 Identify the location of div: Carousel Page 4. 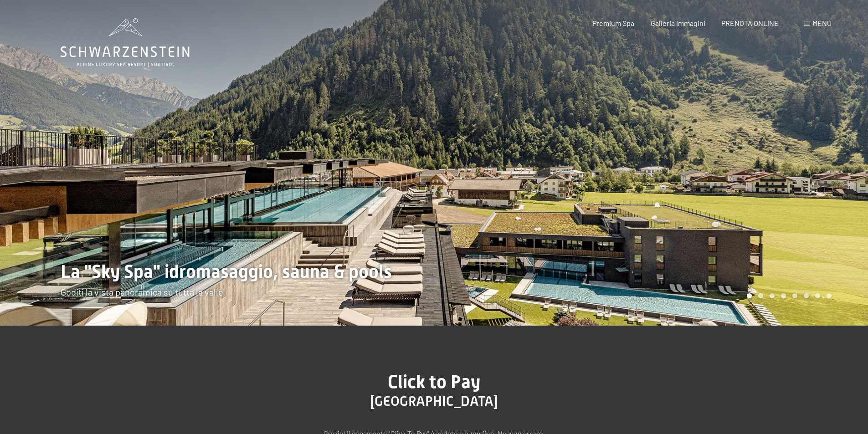
(783, 295).